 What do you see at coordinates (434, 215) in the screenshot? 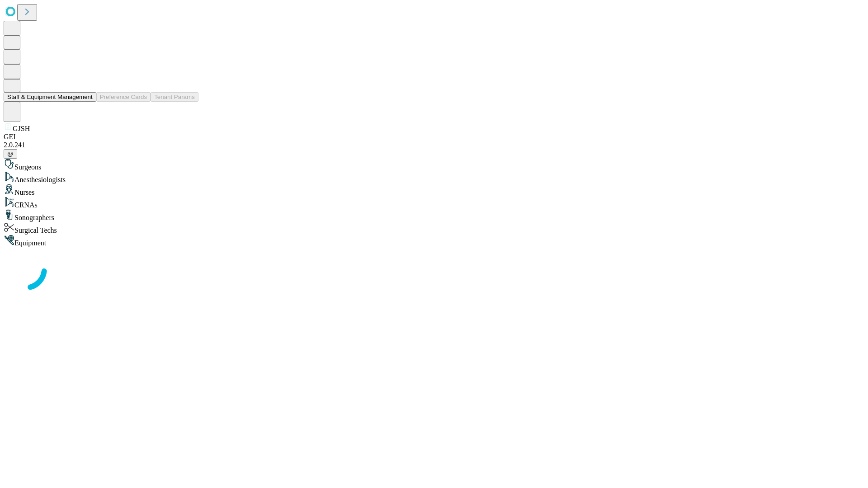
I see `div: Sonographers` at bounding box center [434, 215].